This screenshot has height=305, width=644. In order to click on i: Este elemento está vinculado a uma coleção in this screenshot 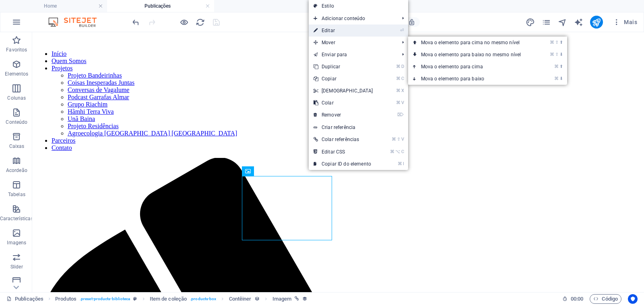, I will do `click(304, 299)`.